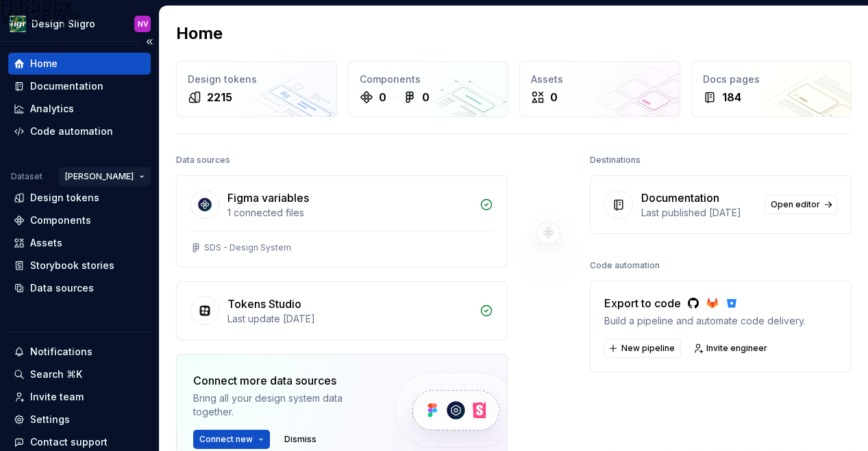  Describe the element at coordinates (80, 109) in the screenshot. I see `a: Analytics` at that location.